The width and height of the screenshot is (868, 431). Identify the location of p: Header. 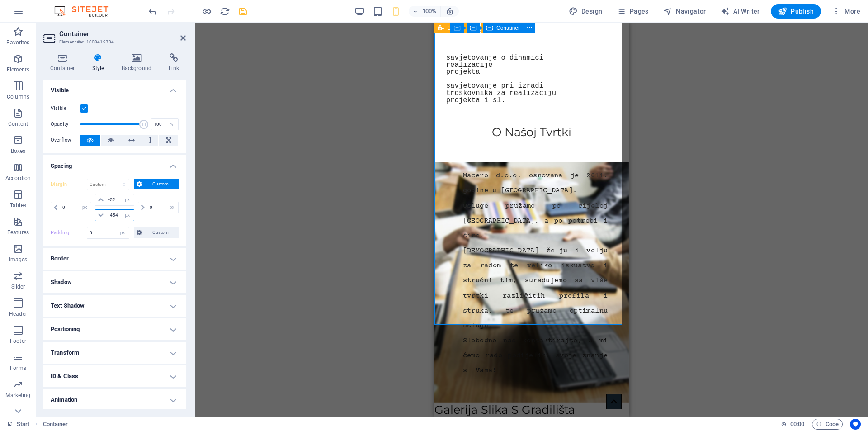
(18, 314).